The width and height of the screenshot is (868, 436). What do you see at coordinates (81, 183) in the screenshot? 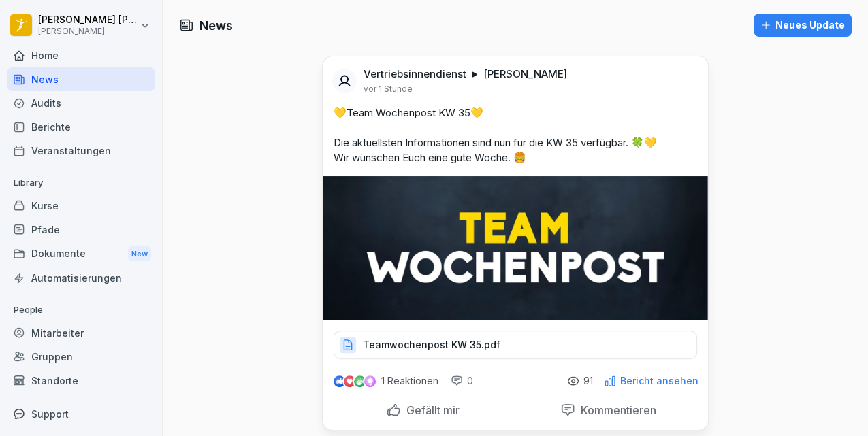
I see `p: Library` at bounding box center [81, 183].